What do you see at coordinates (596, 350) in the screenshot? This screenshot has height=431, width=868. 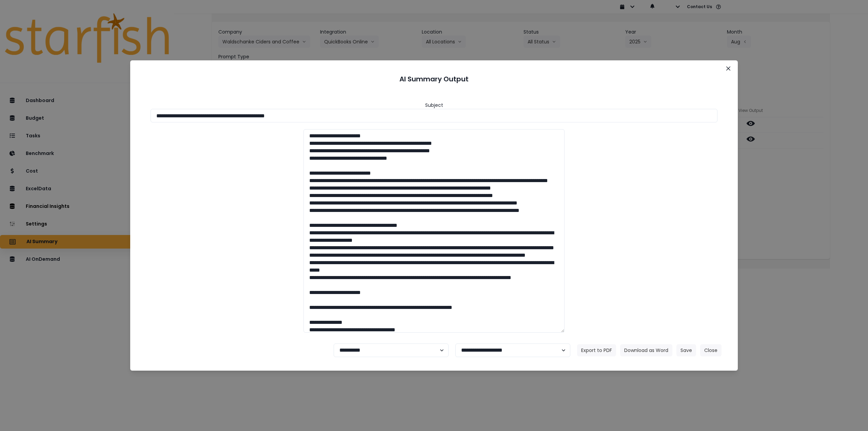 I see `button: Export to PDF` at bounding box center [596, 350].